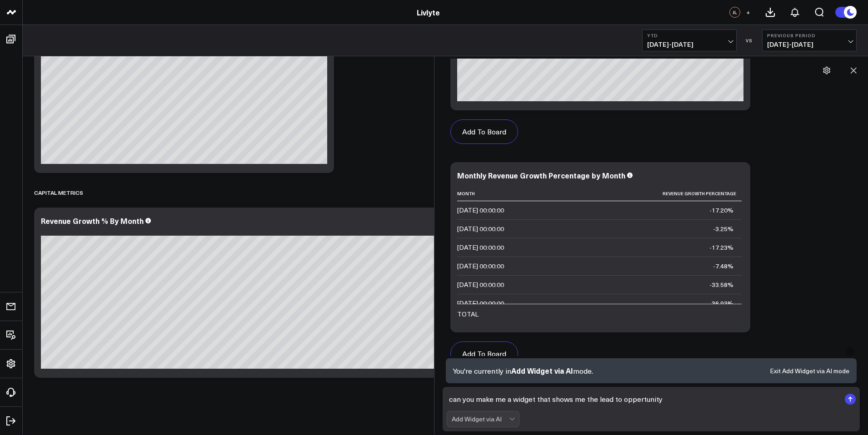  What do you see at coordinates (643, 399) in the screenshot?
I see `textarea: can you make me a widget that shows me the lead to oppertunity` at bounding box center [643, 399].